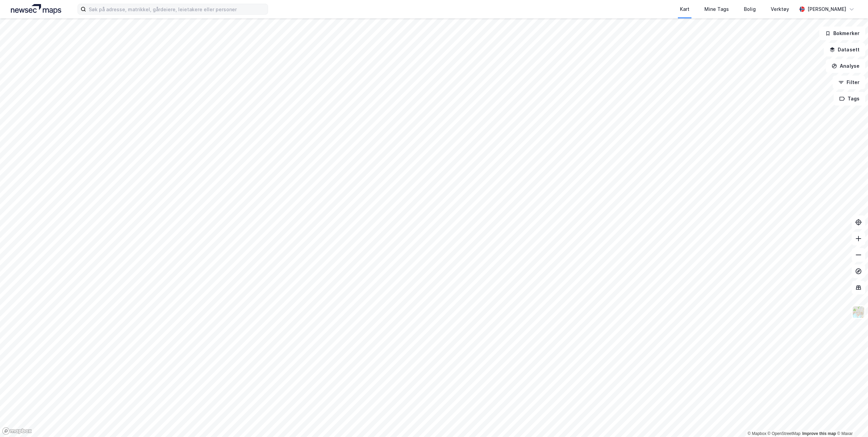  I want to click on button: Analyse, so click(845, 66).